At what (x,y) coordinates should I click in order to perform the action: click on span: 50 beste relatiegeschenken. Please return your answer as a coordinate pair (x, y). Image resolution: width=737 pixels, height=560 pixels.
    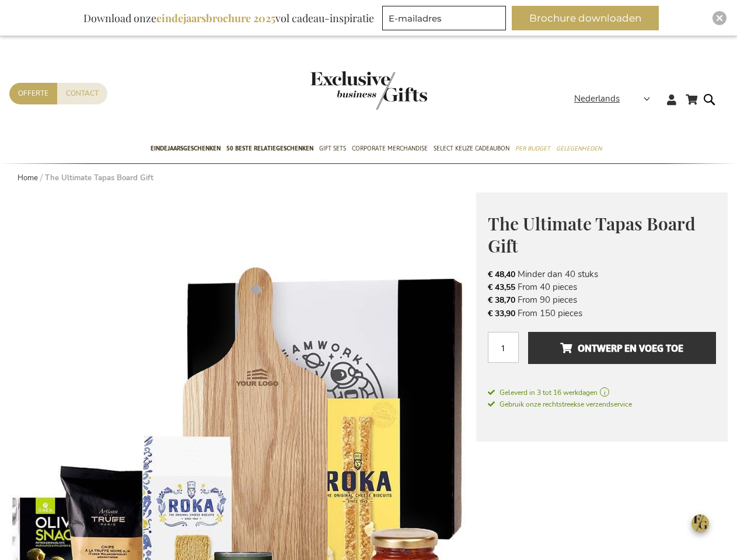
    Looking at the image, I should click on (270, 148).